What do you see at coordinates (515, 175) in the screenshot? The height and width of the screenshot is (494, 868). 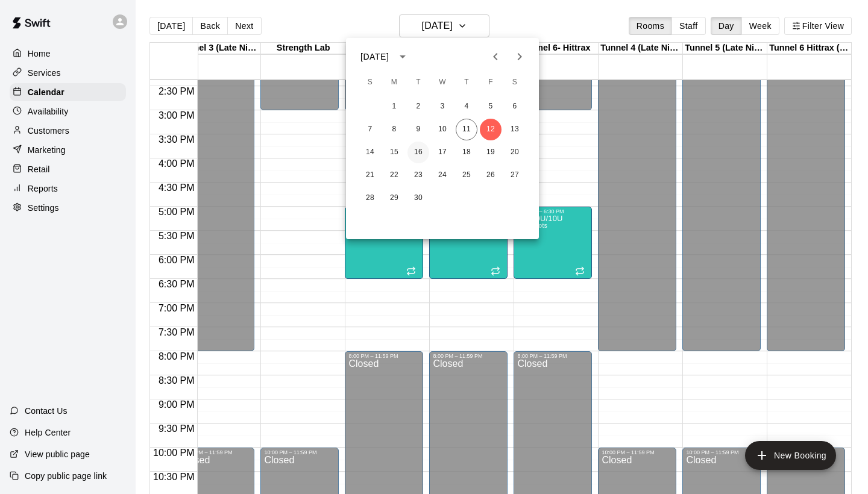 I see `button: 27` at bounding box center [515, 175].